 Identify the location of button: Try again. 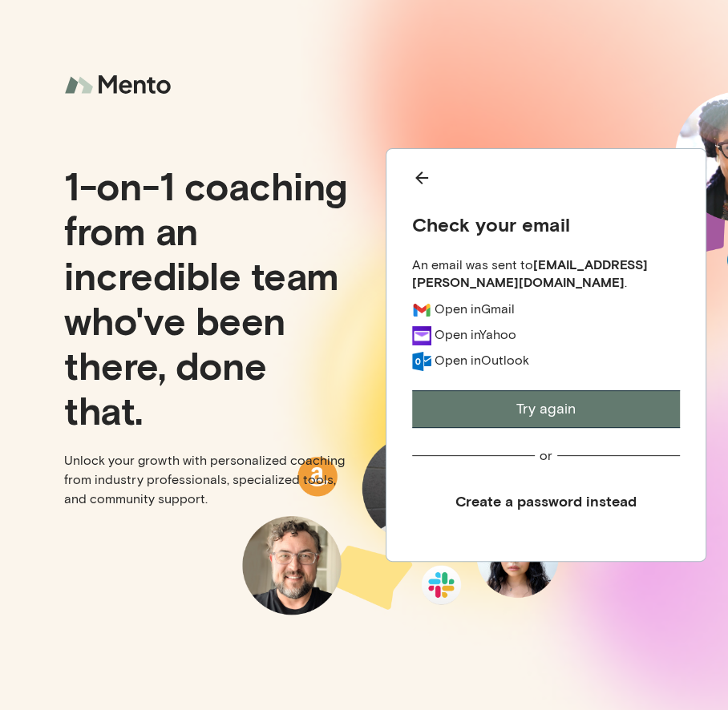
(546, 409).